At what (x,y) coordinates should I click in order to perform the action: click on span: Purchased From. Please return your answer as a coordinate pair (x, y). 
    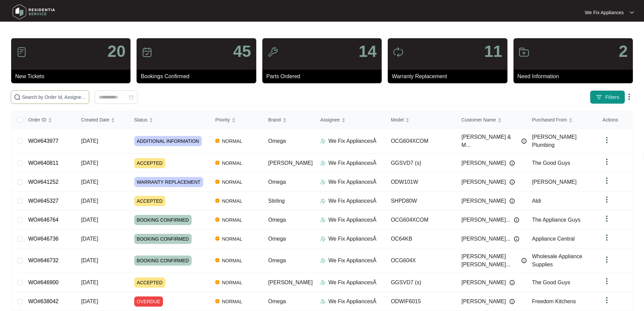
    Looking at the image, I should click on (550, 120).